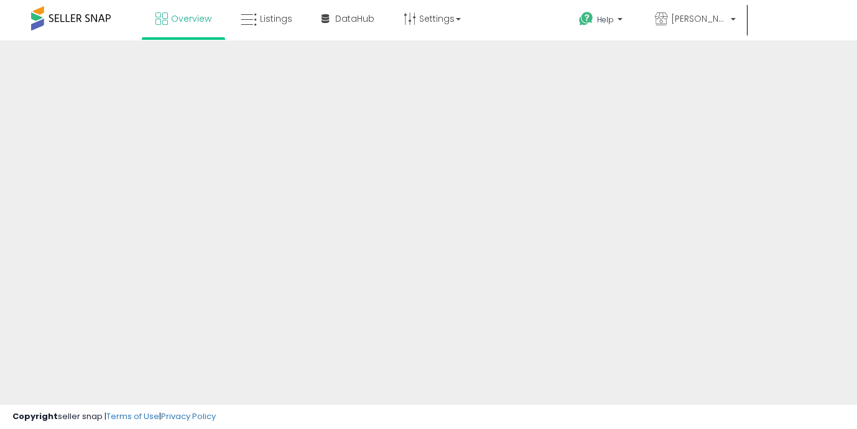 This screenshot has width=857, height=429. I want to click on i: Get Help, so click(586, 19).